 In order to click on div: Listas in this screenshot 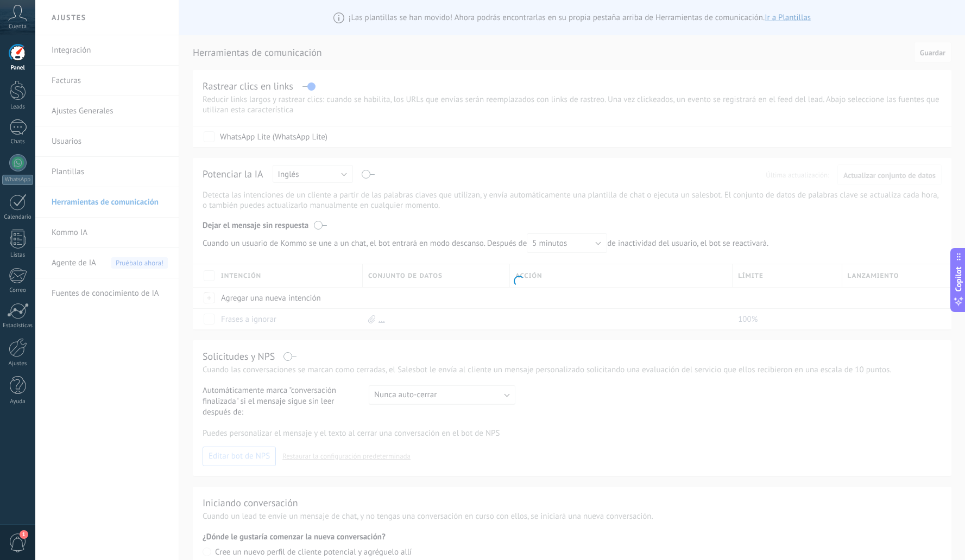, I will do `click(18, 256)`.